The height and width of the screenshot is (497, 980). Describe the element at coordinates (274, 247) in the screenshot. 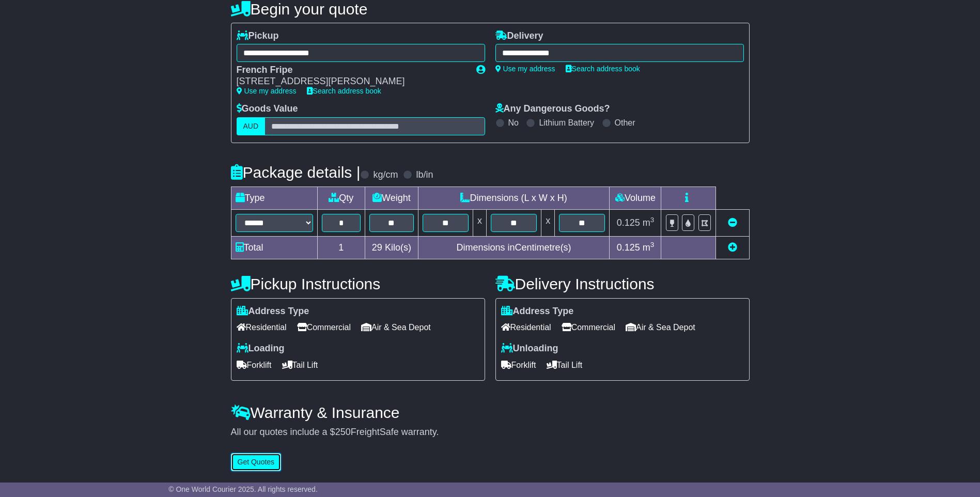

I see `td: Total` at that location.